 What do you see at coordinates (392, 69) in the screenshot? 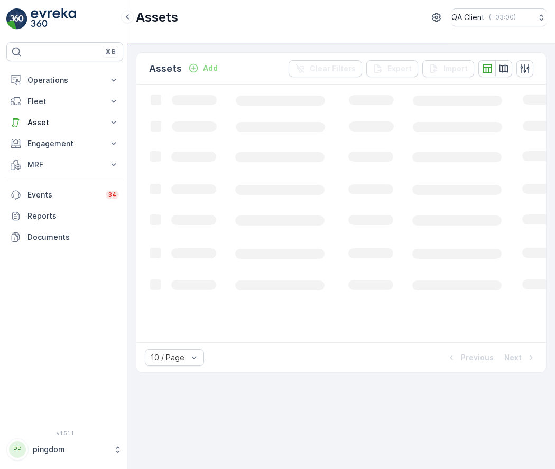
I see `button: Export` at bounding box center [392, 69].